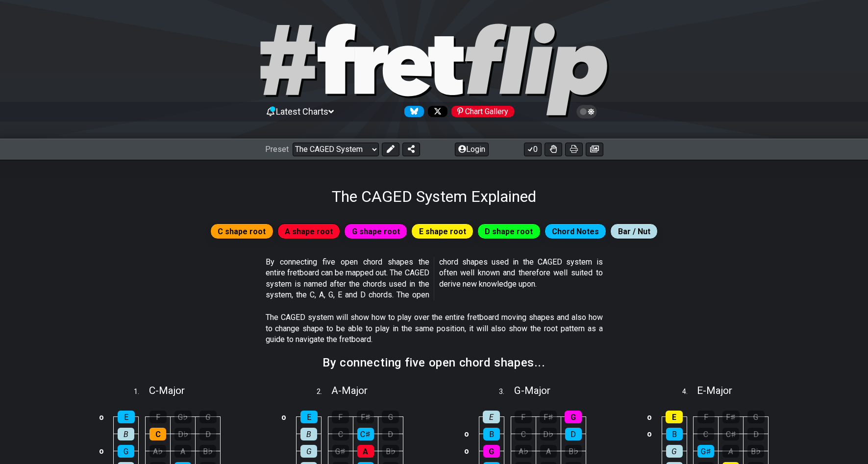 The image size is (868, 464). I want to click on div: Chart Gallery, so click(482, 111).